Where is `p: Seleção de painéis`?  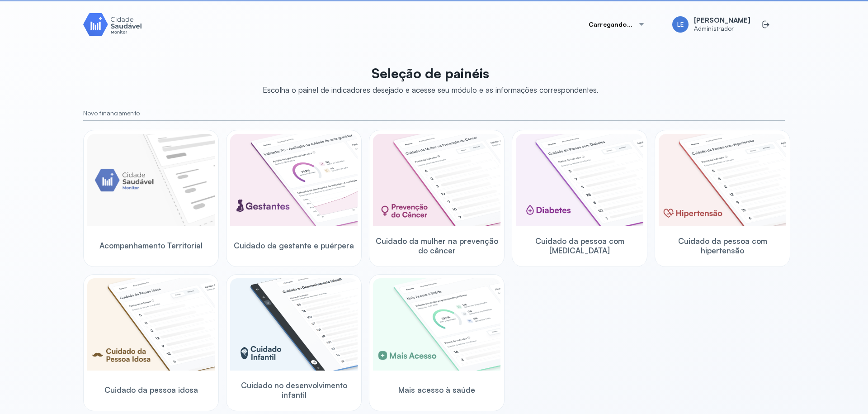
p: Seleção de painéis is located at coordinates (430, 73).